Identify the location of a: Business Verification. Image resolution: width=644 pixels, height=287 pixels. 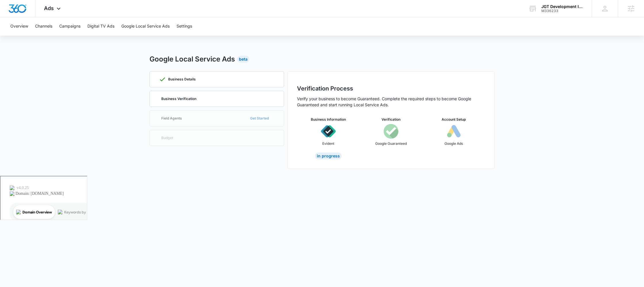
(217, 99).